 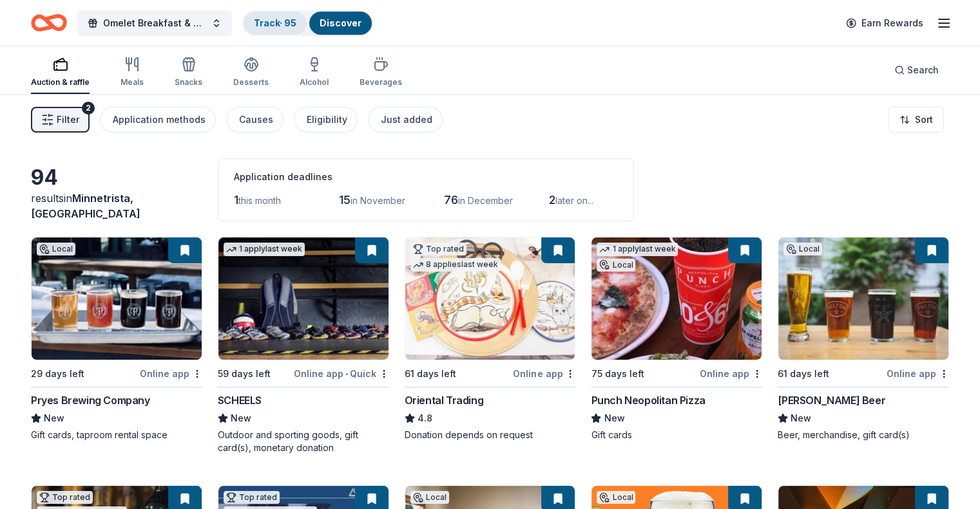 I want to click on div: results, so click(x=116, y=206).